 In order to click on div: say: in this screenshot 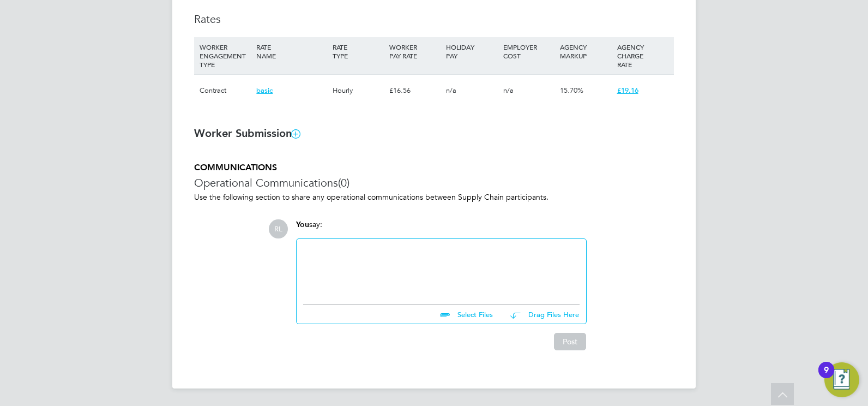, I will do `click(441, 228)`.